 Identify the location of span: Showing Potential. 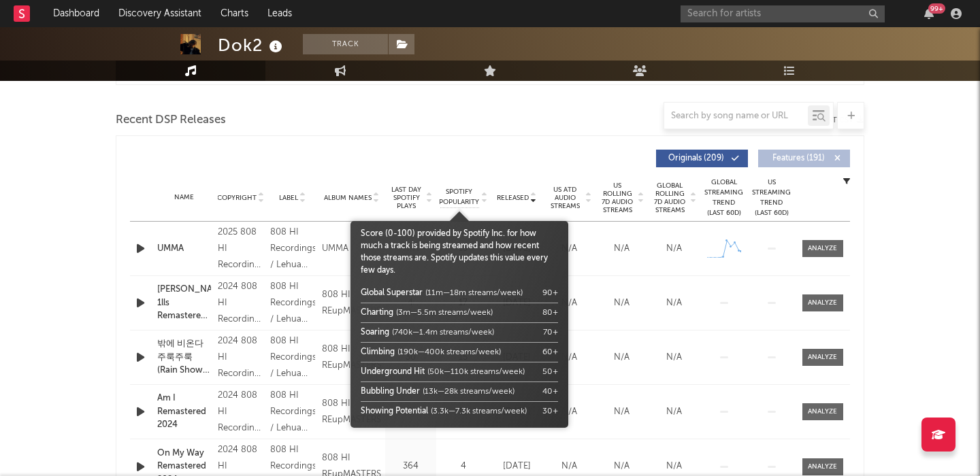
(394, 411).